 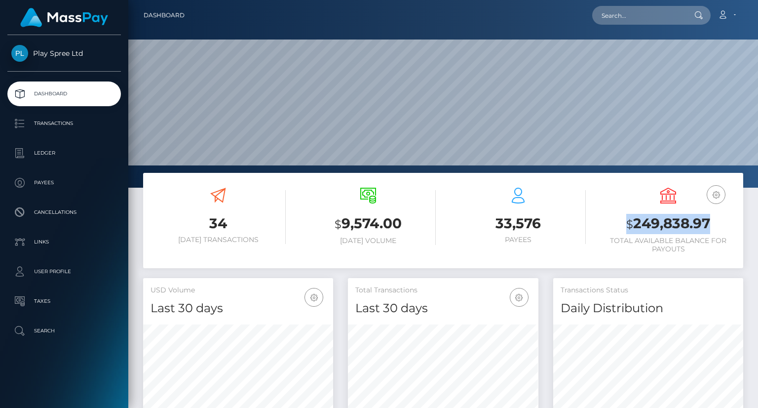 I want to click on p: Links, so click(x=64, y=242).